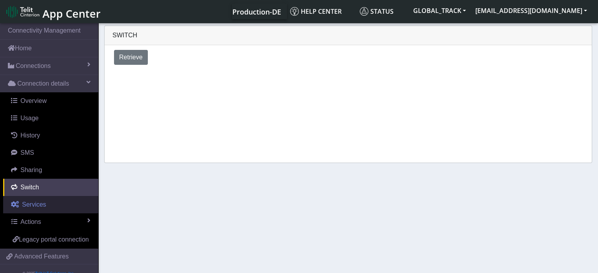 This screenshot has width=598, height=273. I want to click on span: Status, so click(377, 11).